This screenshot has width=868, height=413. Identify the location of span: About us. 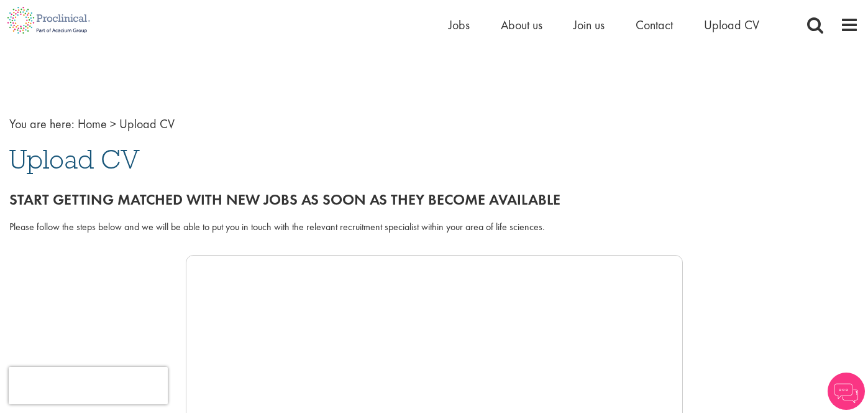
(521, 25).